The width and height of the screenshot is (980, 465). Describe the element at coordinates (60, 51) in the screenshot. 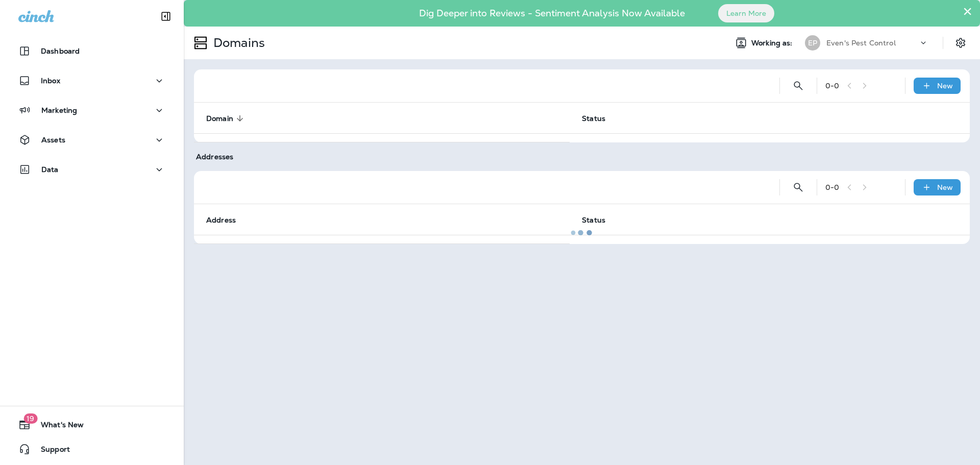

I see `p: Dashboard` at that location.